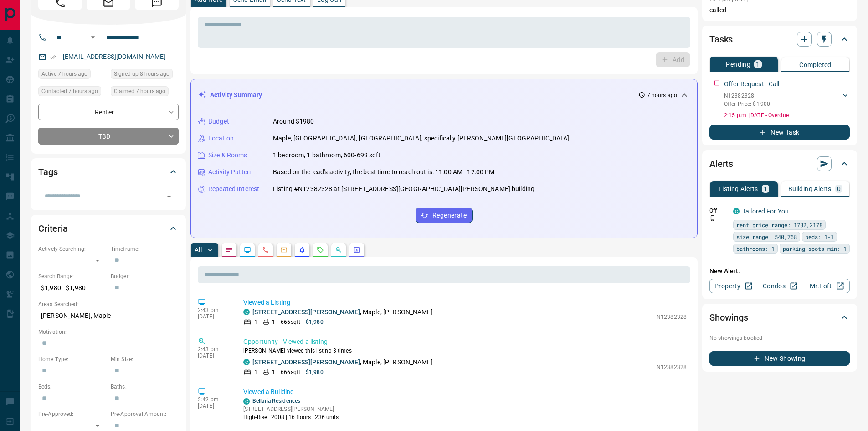 The width and height of the screenshot is (868, 431). I want to click on p: New Alert:, so click(780, 271).